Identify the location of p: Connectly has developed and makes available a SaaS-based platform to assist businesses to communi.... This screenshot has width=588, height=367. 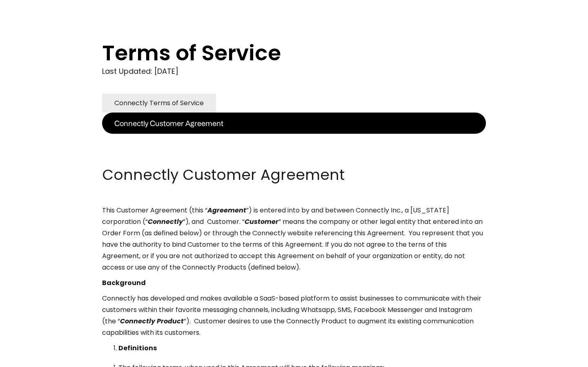
(294, 315).